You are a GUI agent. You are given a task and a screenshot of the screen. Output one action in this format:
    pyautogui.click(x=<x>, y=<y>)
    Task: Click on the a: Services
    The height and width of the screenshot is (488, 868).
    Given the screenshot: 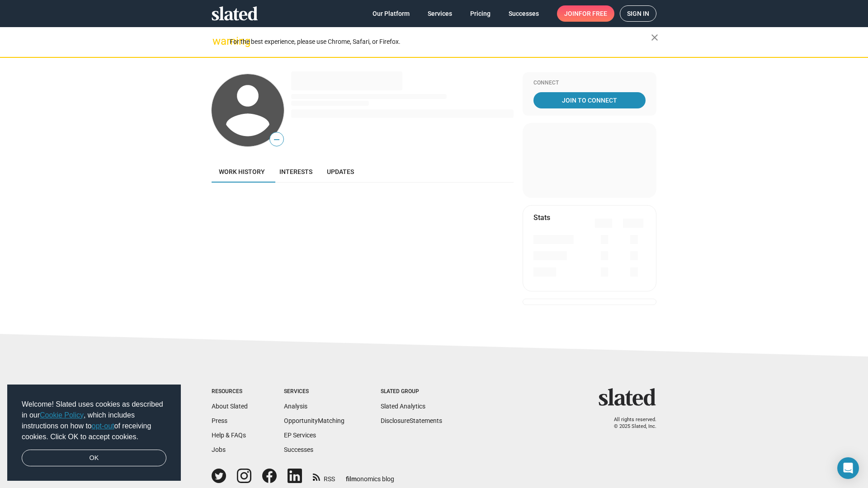 What is the action you would take?
    pyautogui.click(x=440, y=13)
    